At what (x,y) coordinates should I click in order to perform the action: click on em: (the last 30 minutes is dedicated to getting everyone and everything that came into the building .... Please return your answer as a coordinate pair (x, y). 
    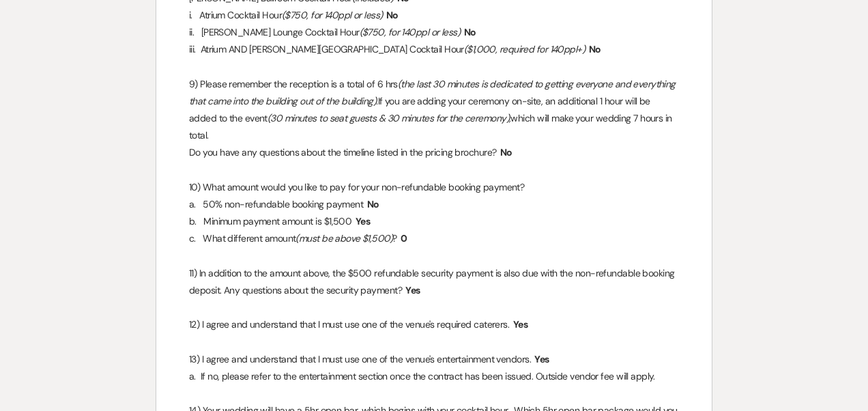
    Looking at the image, I should click on (433, 92).